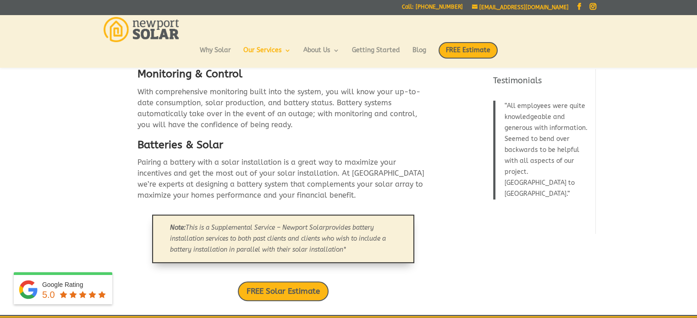 The height and width of the screenshot is (318, 697). What do you see at coordinates (542, 150) in the screenshot?
I see `blockquote: All employees were quite knowledgeable and generous with information. Seemed to bend over backwar...` at bounding box center [542, 150].